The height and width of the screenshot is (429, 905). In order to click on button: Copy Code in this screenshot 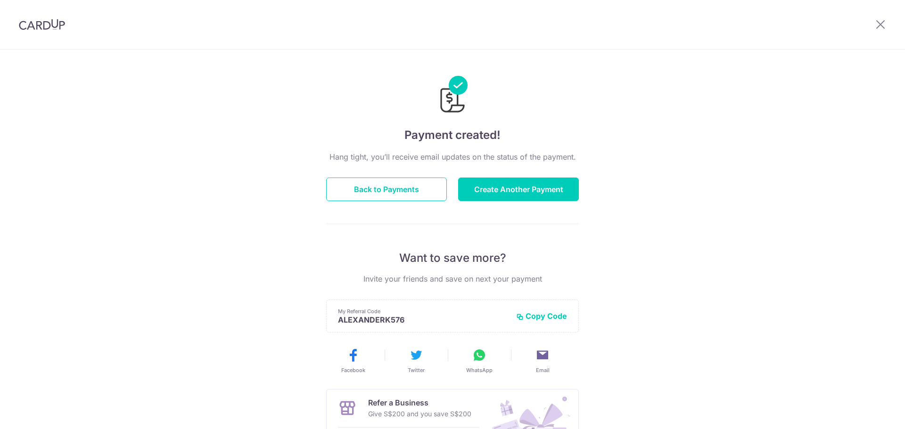, I will do `click(541, 316)`.